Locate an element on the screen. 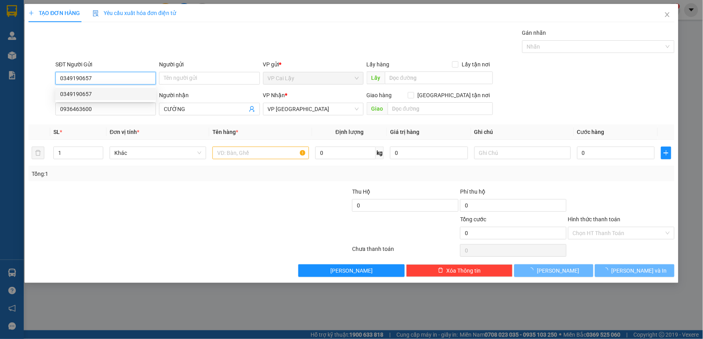 This screenshot has width=703, height=339. span: TẠO ĐƠN HÀNG is located at coordinates (54, 13).